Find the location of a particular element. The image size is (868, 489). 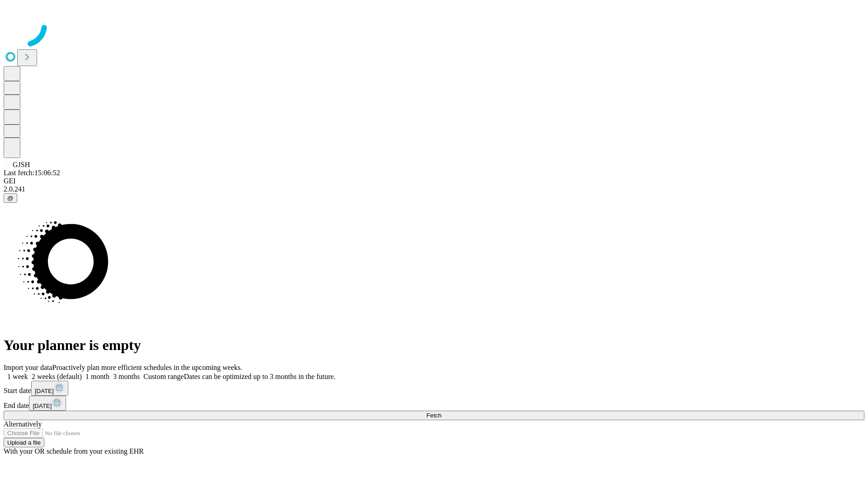

span: Last fetch: 15:06:52 is located at coordinates (32, 172).